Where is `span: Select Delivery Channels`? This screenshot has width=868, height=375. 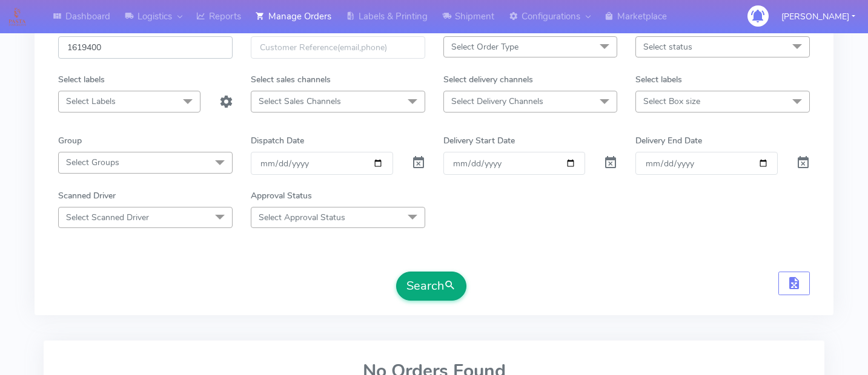
span: Select Delivery Channels is located at coordinates (497, 101).